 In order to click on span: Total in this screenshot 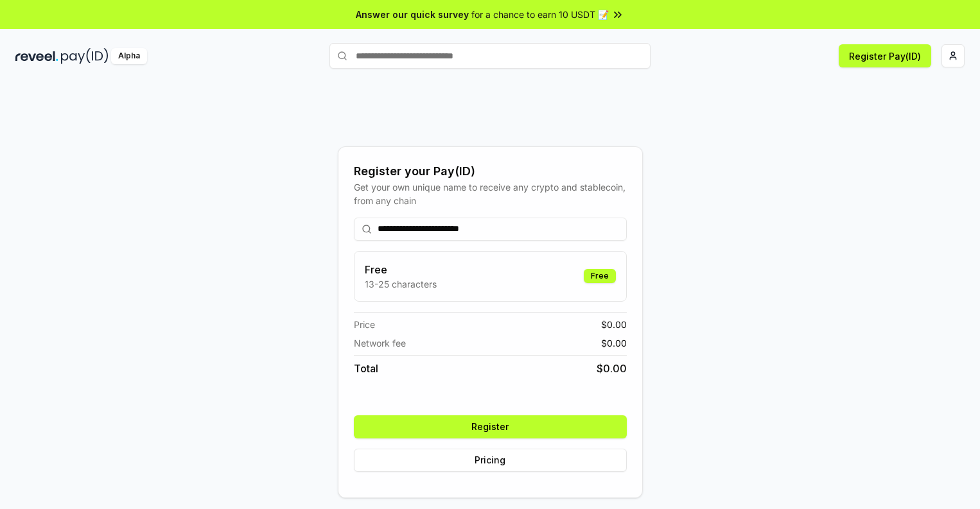, I will do `click(366, 368)`.